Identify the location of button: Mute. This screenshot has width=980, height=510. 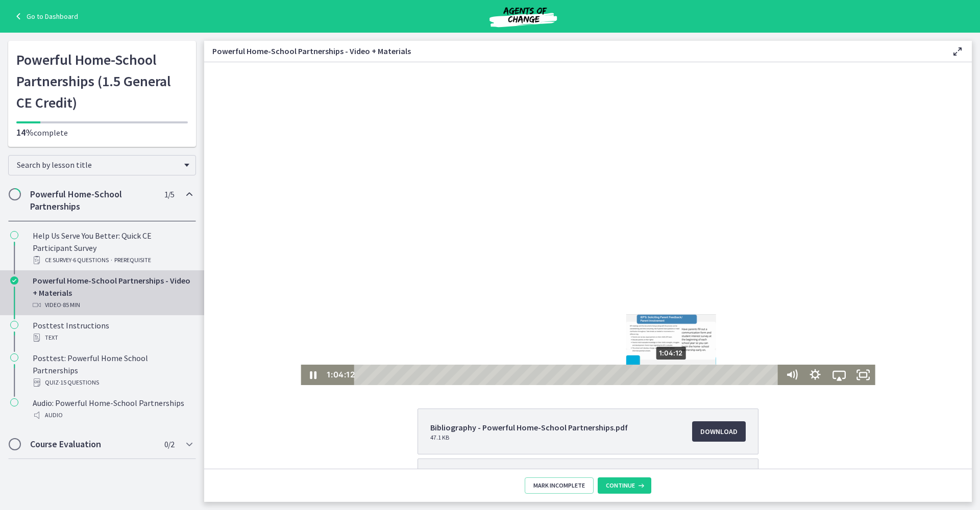
(587, 313).